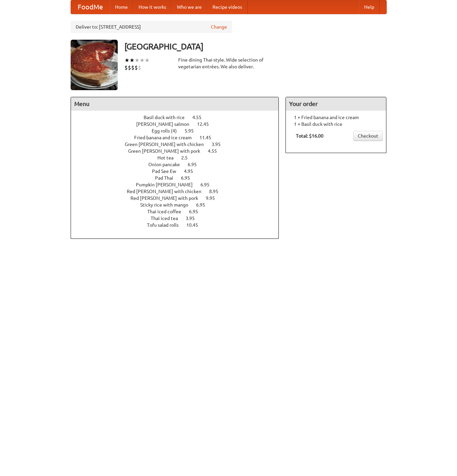  Describe the element at coordinates (167, 131) in the screenshot. I see `span: Egg rolls (4)` at that location.